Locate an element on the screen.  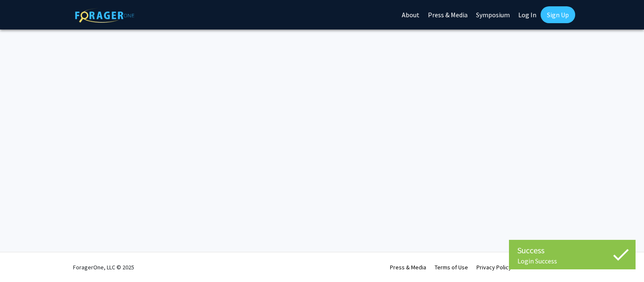
a: Sign Up is located at coordinates (559, 15).